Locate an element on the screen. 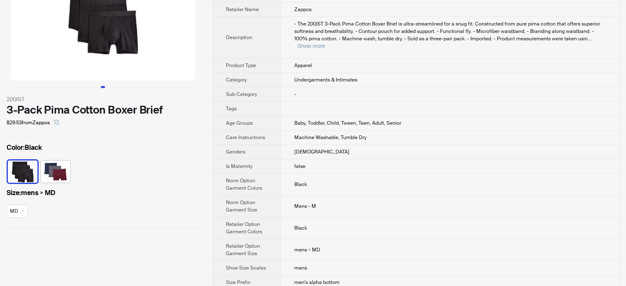  span: false is located at coordinates (299, 166).